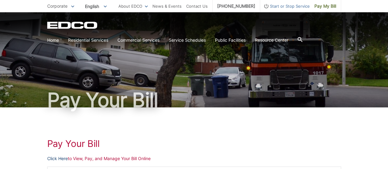 This screenshot has width=388, height=169. Describe the element at coordinates (53, 40) in the screenshot. I see `a: Home` at that location.